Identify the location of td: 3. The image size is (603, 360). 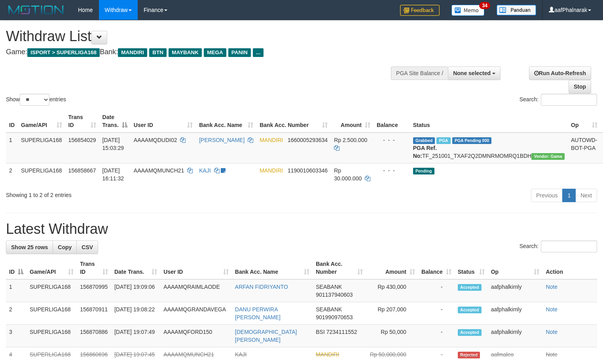
(16, 336).